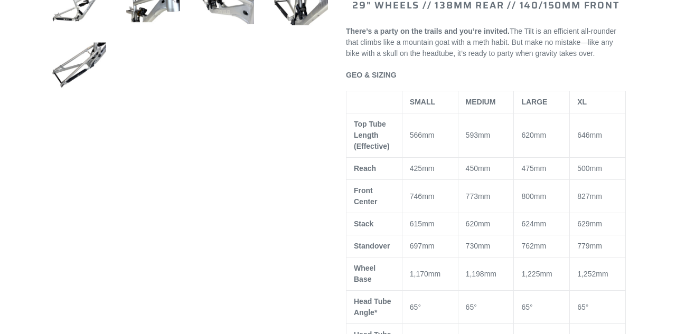 The width and height of the screenshot is (676, 334). Describe the element at coordinates (372, 307) in the screenshot. I see `span: Head Tube Angle*` at that location.